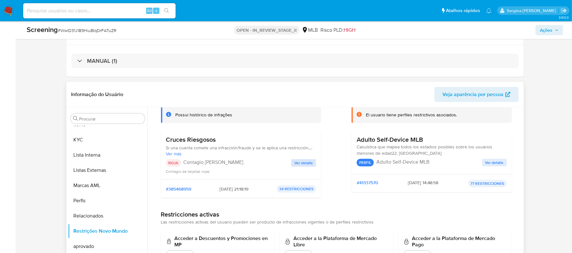  What do you see at coordinates (108, 186) in the screenshot?
I see `button: Marcas AML` at bounding box center [108, 186].